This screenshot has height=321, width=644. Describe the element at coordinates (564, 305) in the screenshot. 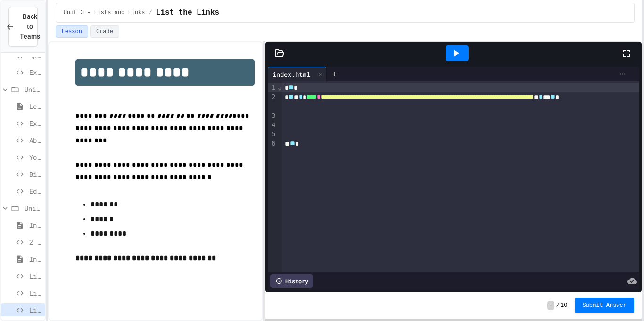

I see `span: 10` at that location.